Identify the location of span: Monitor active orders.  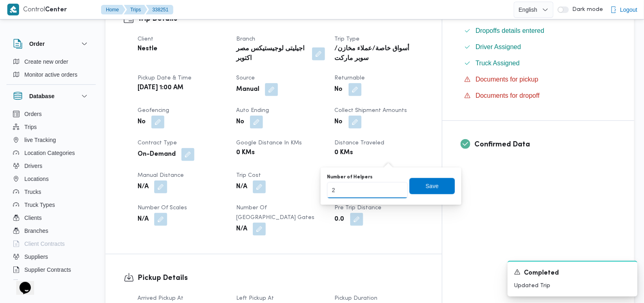
(51, 74).